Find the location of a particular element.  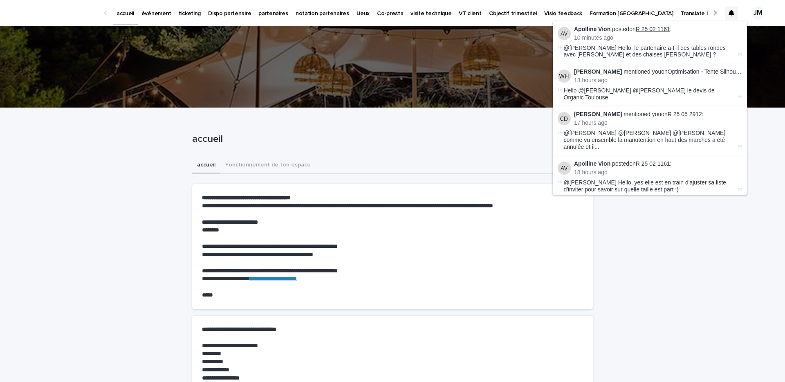

a: R 25 05 2912 is located at coordinates (685, 114).